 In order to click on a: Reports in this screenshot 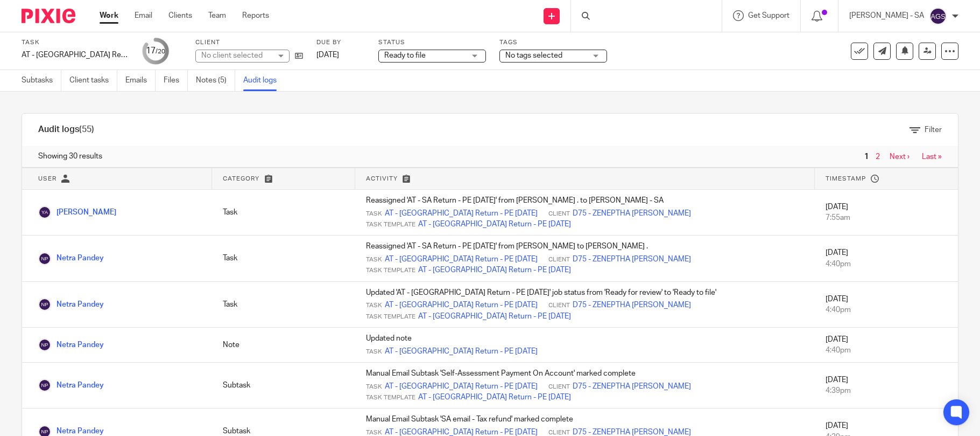, I will do `click(256, 15)`.